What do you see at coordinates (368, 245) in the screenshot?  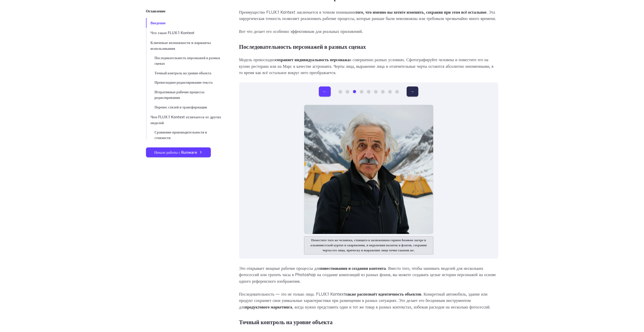 I see `font: Поместите того же человека, стоящего в заснеженном горном базовом лагере в альпинистской куртке и...` at bounding box center [368, 245].